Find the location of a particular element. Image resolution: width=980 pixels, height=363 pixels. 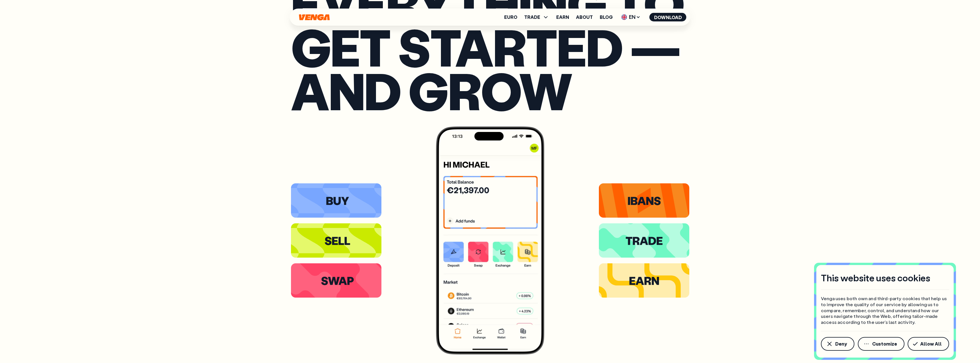

img: flag-uk is located at coordinates (624, 17).